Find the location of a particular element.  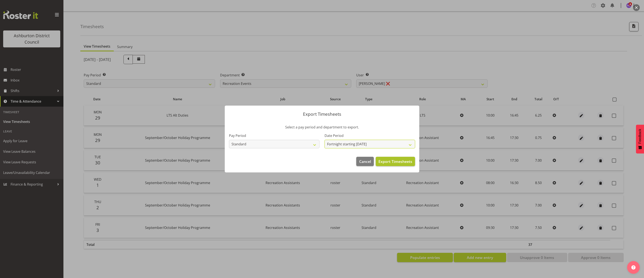

img: help-xxl-2.png is located at coordinates (634, 268).